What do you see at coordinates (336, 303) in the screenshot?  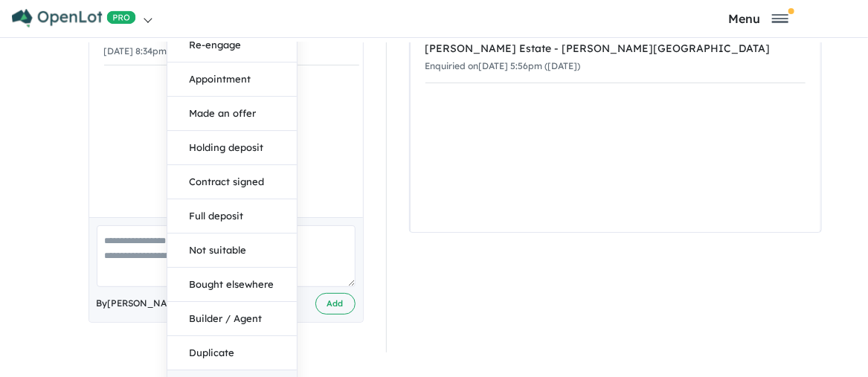 I see `button: Add` at bounding box center [336, 303].